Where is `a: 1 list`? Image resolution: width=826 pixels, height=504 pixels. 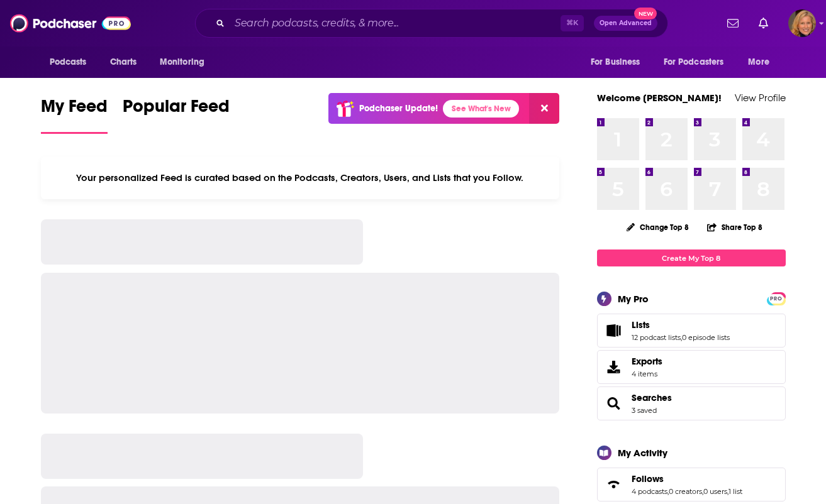 a: 1 list is located at coordinates (735, 491).